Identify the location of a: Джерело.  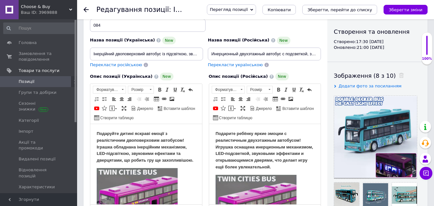
(142, 108).